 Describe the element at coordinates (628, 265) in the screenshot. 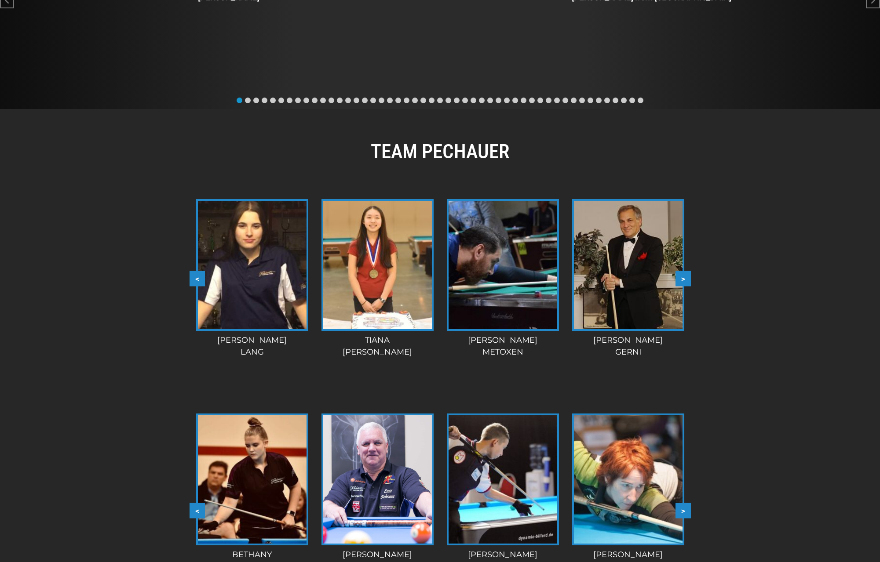

I see `img: paul-gerni-225x281.jpg` at that location.